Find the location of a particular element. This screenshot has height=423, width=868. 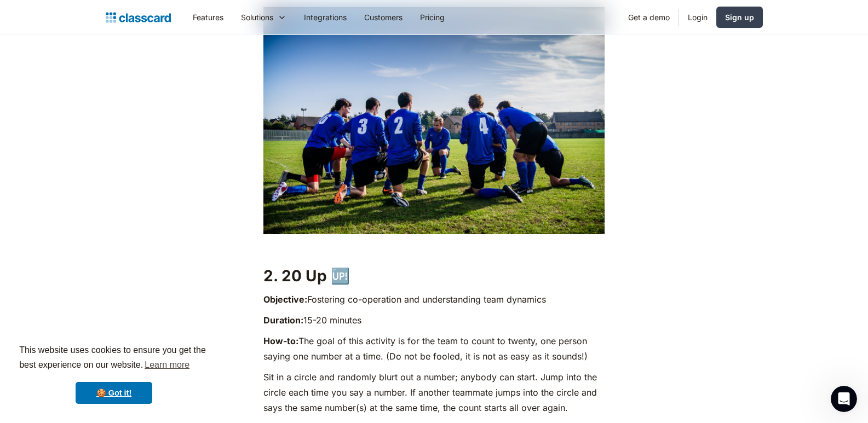

div: Sign up is located at coordinates (740, 17).